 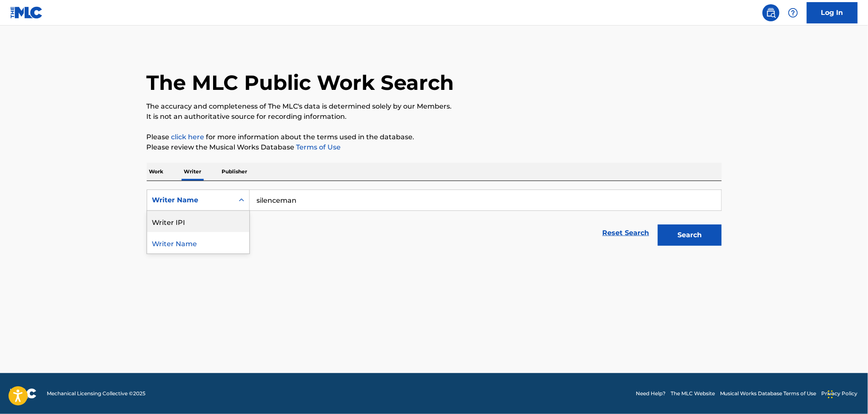 I want to click on p: Writer, so click(x=193, y=172).